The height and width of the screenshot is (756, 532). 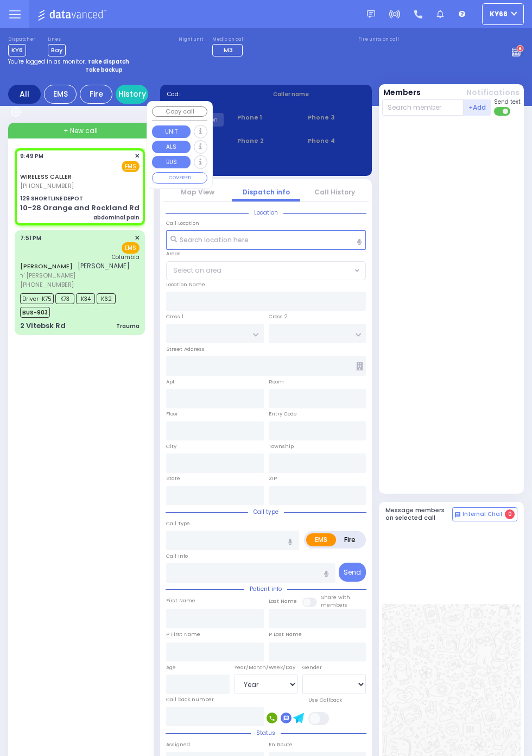 I want to click on span: Phone 4, so click(x=336, y=141).